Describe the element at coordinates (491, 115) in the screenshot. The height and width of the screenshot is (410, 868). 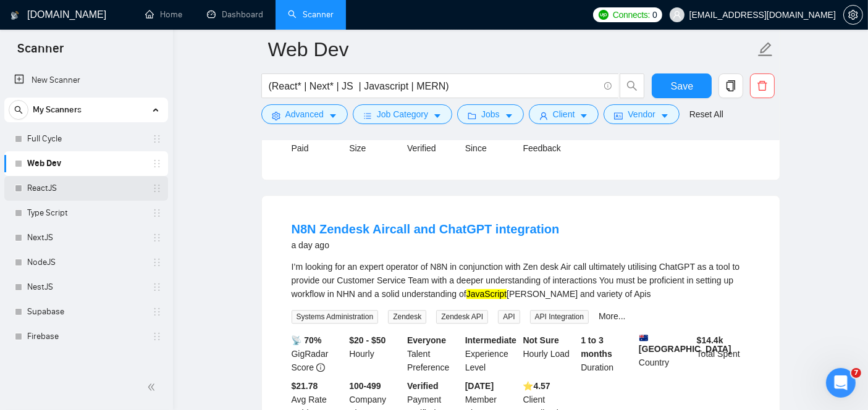
I see `span: Jobs` at that location.